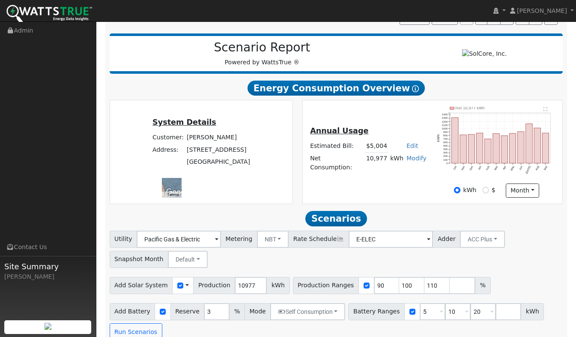 This screenshot has width=576, height=337. I want to click on button: ACC Plus, so click(482, 239).